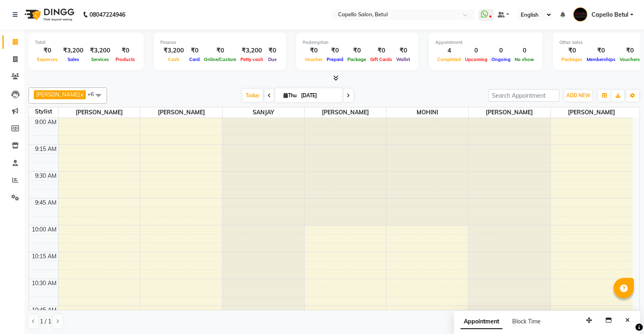 The width and height of the screenshot is (644, 334). What do you see at coordinates (252, 60) in the screenshot?
I see `span: Petty cash` at bounding box center [252, 60].